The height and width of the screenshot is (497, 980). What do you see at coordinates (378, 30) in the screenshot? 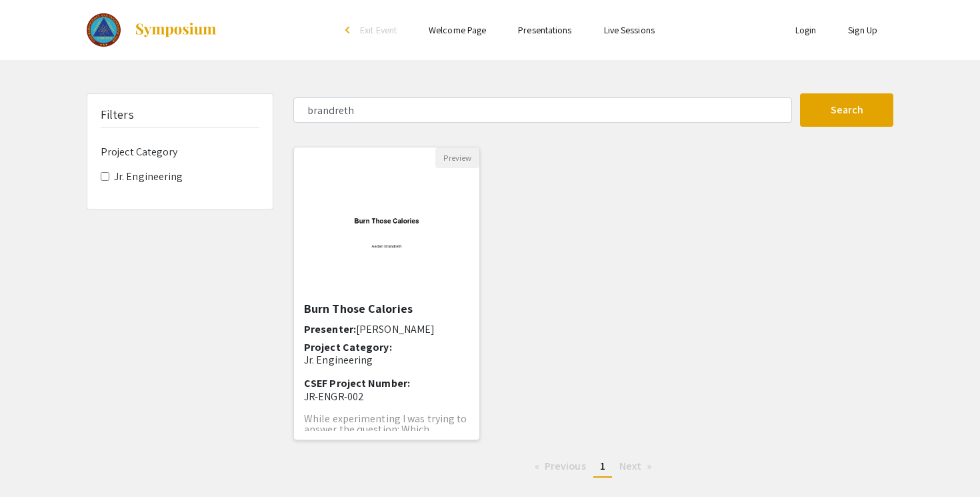
I see `span: Exit Event` at bounding box center [378, 30].